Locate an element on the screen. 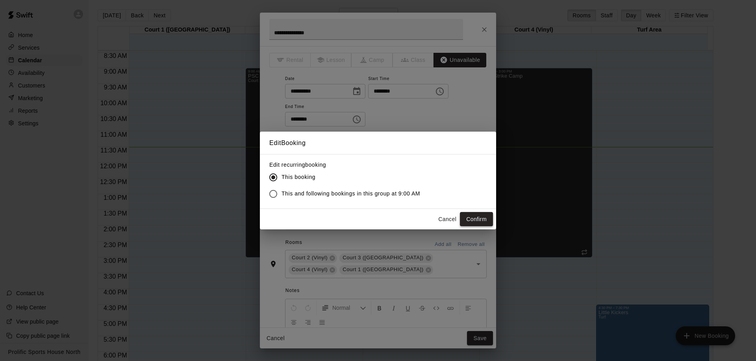  button: Cancel is located at coordinates (447, 219).